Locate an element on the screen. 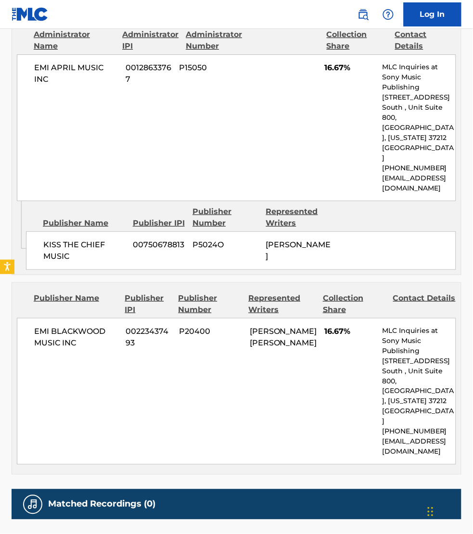  span: P15050 is located at coordinates (211, 68).